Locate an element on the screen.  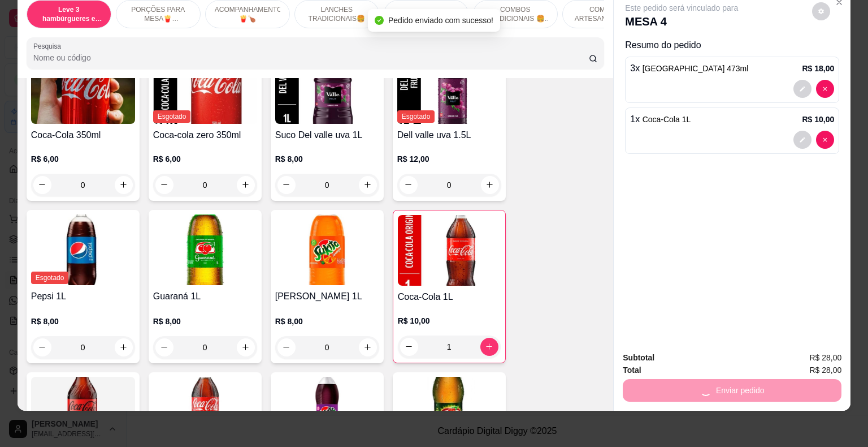
p: R$ 12,00 is located at coordinates (450, 159).